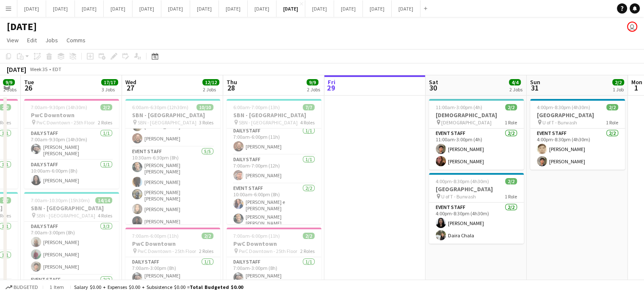 Image resolution: width=644 pixels, height=294 pixels. What do you see at coordinates (52, 40) in the screenshot?
I see `a: Jobs` at bounding box center [52, 40].